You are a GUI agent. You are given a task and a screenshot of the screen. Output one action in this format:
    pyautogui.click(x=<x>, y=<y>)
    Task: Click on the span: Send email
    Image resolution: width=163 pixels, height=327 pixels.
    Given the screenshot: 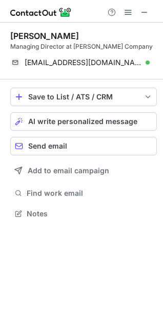 What is the action you would take?
    pyautogui.click(x=48, y=146)
    